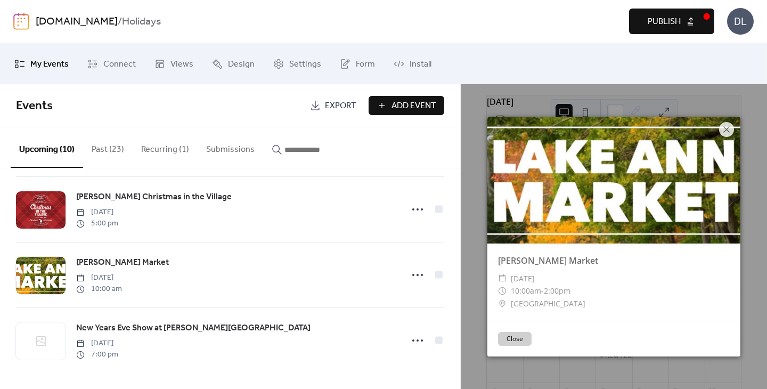 The width and height of the screenshot is (767, 389). Describe the element at coordinates (412, 63) in the screenshot. I see `a: Install` at that location.